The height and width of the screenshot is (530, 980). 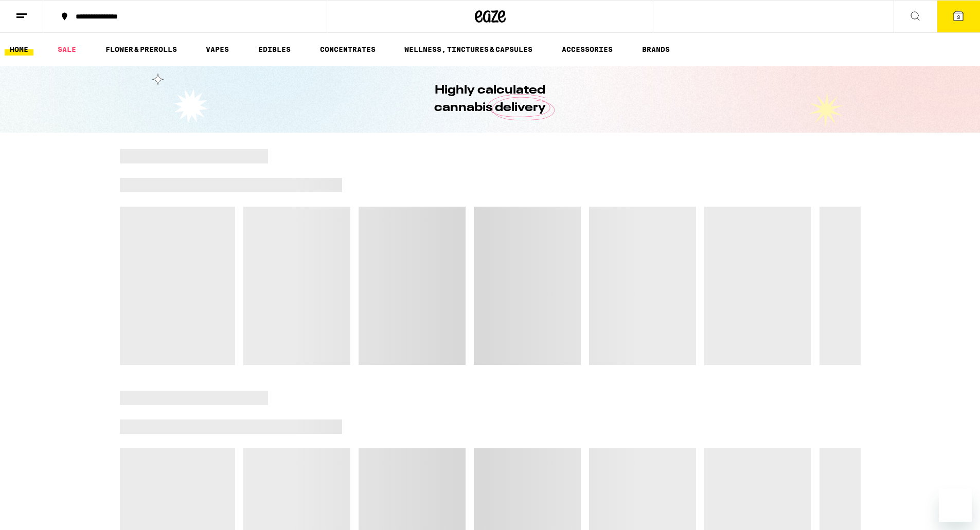 What do you see at coordinates (490, 99) in the screenshot?
I see `h1: Highly calculated cannabis delivery` at bounding box center [490, 99].